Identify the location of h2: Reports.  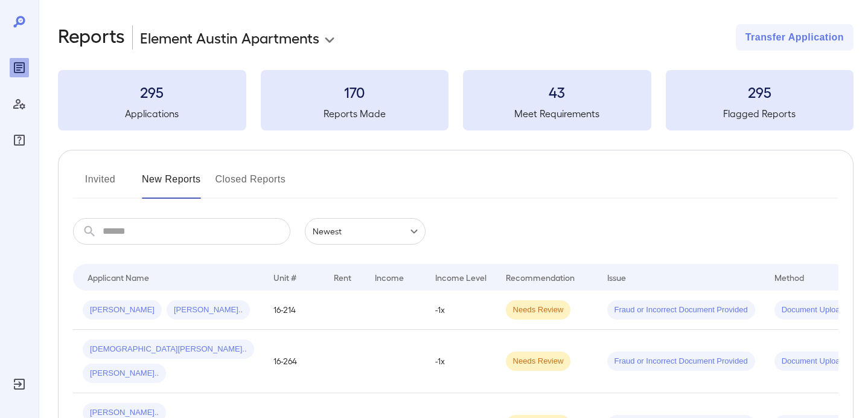
(91, 37).